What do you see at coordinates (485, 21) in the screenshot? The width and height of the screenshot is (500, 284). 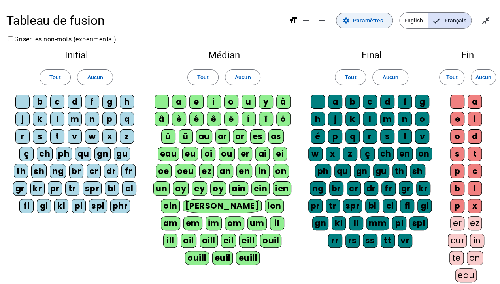 I see `button: Quitter le plein écran` at bounding box center [485, 21].